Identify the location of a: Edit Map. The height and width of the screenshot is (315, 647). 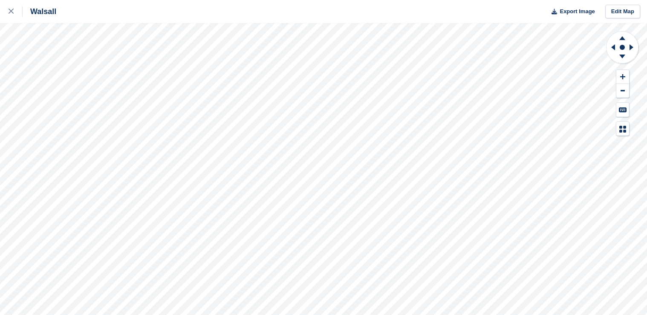
(623, 12).